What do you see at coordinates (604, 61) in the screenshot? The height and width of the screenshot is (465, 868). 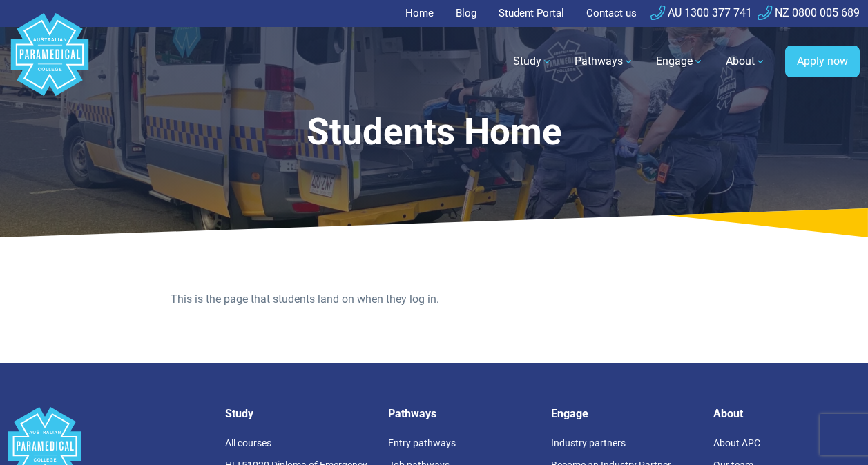 I see `a: Pathways` at bounding box center [604, 61].